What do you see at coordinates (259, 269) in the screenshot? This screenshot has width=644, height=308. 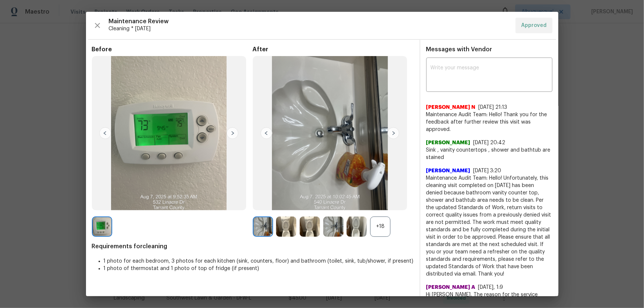 I see `li: 1 photo of thermostat and 1 photo of top of fridge (if present)` at bounding box center [259, 269].